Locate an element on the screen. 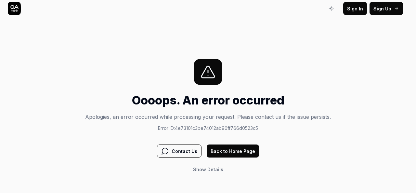 The width and height of the screenshot is (416, 193). button: Show Details is located at coordinates (208, 169).